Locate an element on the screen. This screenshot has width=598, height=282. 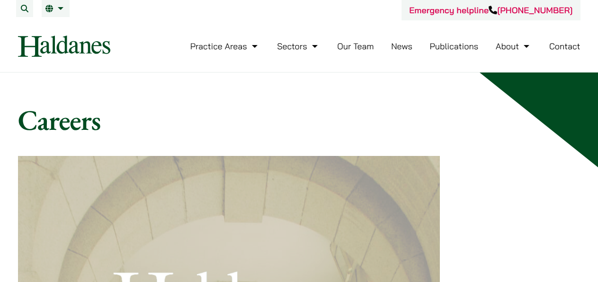
a: News is located at coordinates (401, 46).